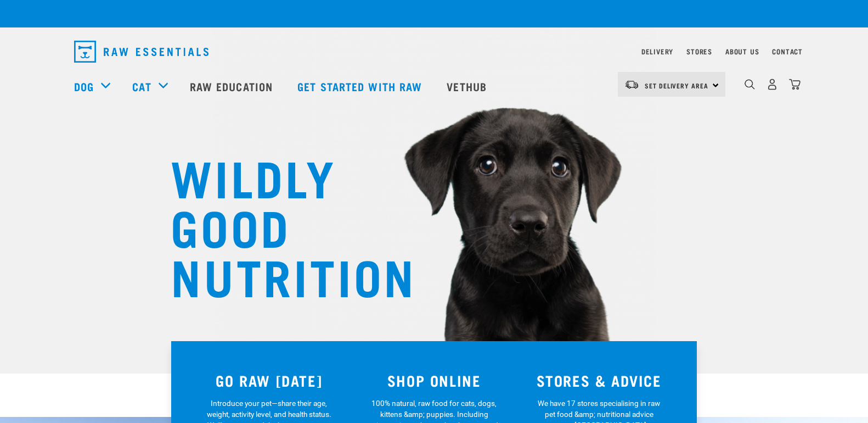 This screenshot has width=868, height=423. What do you see at coordinates (141, 51) in the screenshot?
I see `img: Raw Essentials Logo` at bounding box center [141, 51].